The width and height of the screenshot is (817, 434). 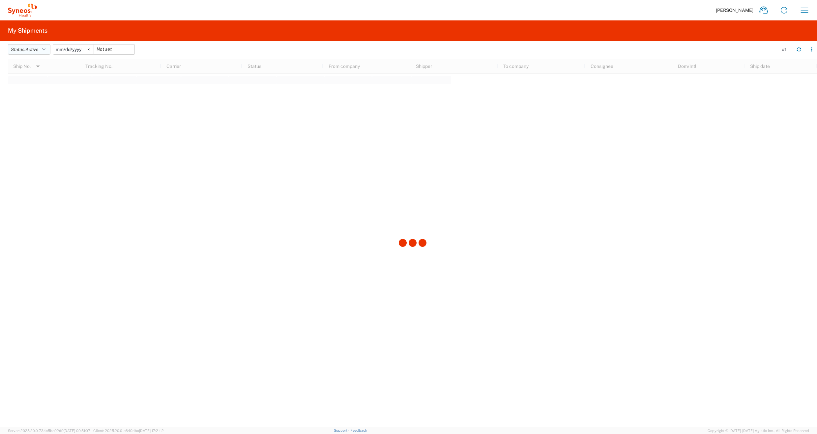 What do you see at coordinates (49, 431) in the screenshot?
I see `span: Server: 2025.20.0-734e5bc92d9` at bounding box center [49, 431].